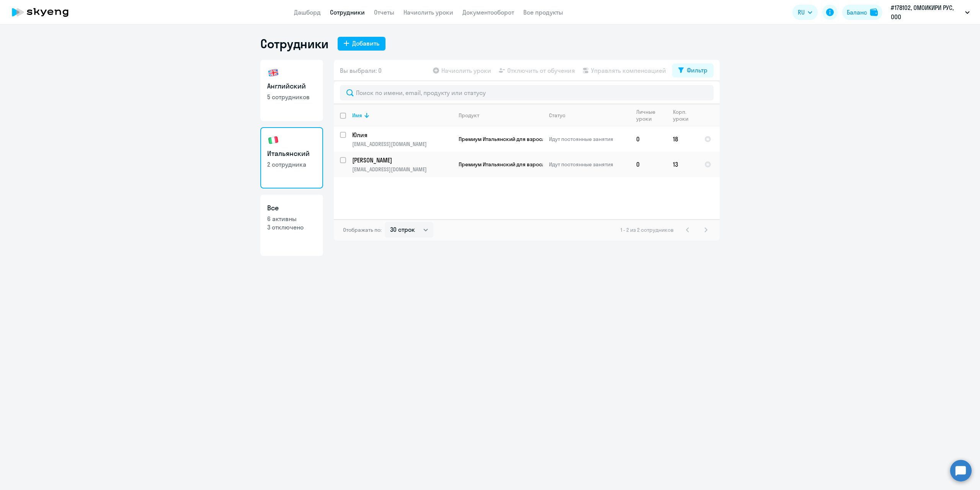 This screenshot has width=980, height=490. What do you see at coordinates (291, 90) in the screenshot?
I see `a: Английский5 сотрудников` at bounding box center [291, 90].